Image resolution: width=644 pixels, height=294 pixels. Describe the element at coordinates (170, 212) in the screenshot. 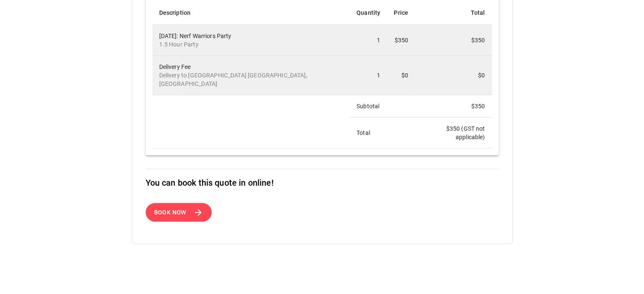

I see `span: Book Now` at that location.